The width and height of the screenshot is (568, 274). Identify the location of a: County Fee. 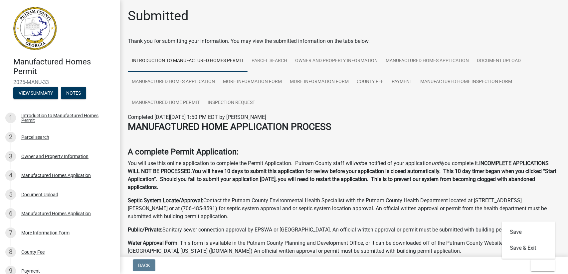
(370, 82).